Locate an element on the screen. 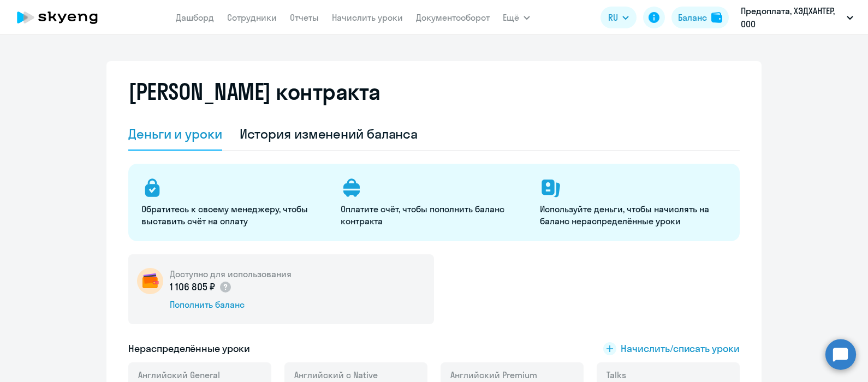 This screenshot has height=382, width=868. span: Talks is located at coordinates (616, 375).